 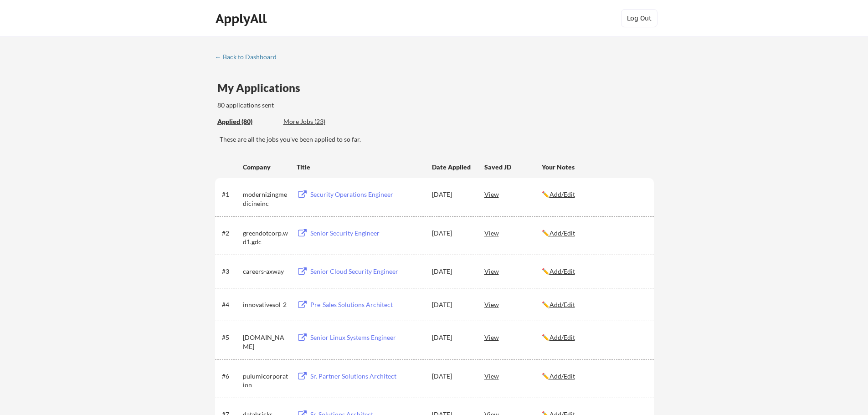 What do you see at coordinates (367, 337) in the screenshot?
I see `div: Senior Linux Systems Engineer` at bounding box center [367, 337].